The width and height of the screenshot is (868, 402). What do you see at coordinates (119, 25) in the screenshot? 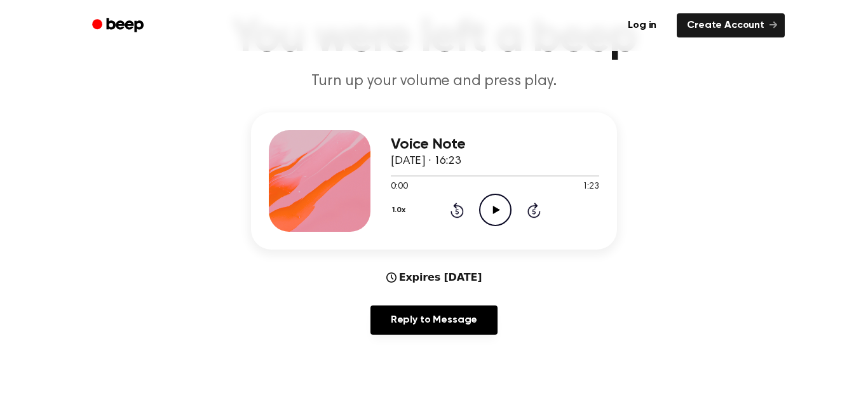
I see `a: Beep` at bounding box center [119, 25].